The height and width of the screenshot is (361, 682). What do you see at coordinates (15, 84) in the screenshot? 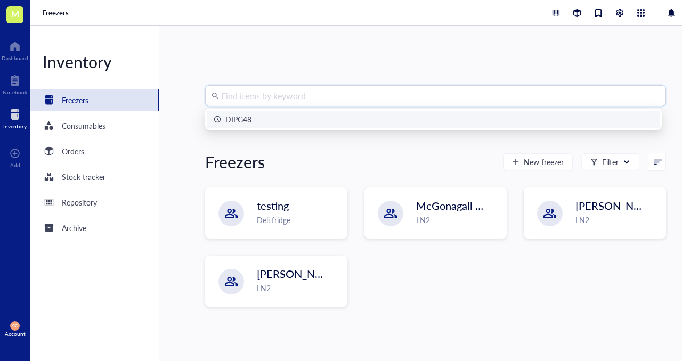
I see `a: Notebook` at bounding box center [15, 84].